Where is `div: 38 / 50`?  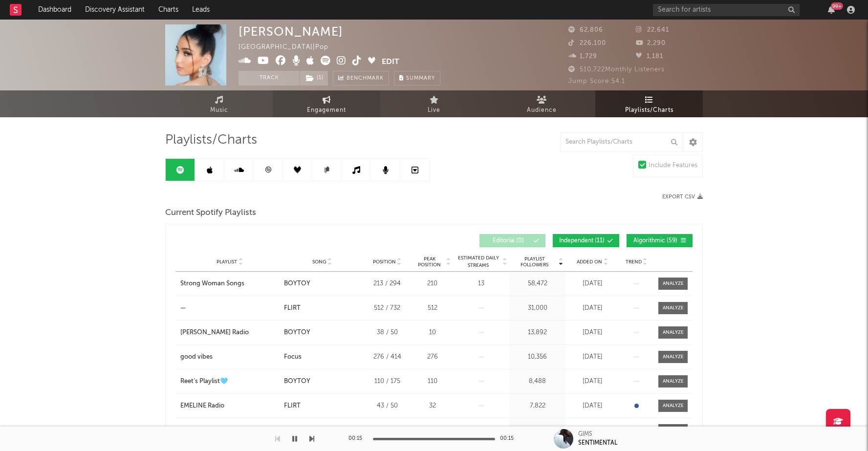 div: 38 / 50 is located at coordinates (387, 333).